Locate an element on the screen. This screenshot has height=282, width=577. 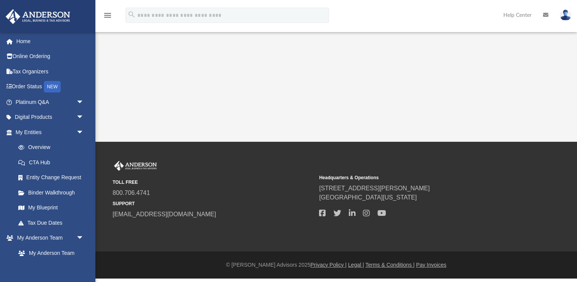
a: Overview is located at coordinates (53, 147).